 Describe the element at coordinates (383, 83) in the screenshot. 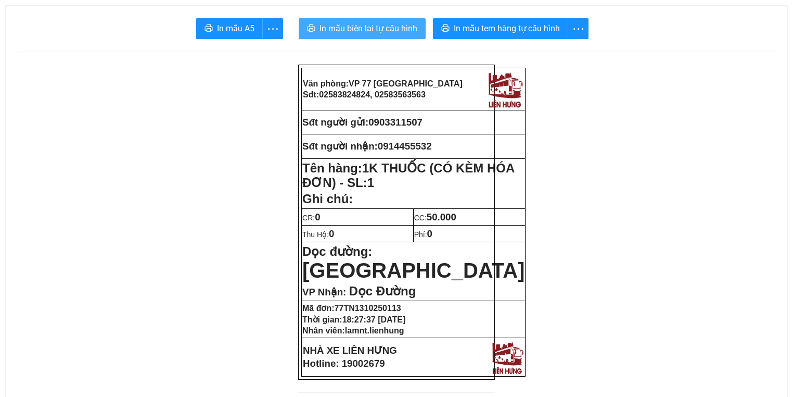

I see `strong: Văn phòng:` at that location.